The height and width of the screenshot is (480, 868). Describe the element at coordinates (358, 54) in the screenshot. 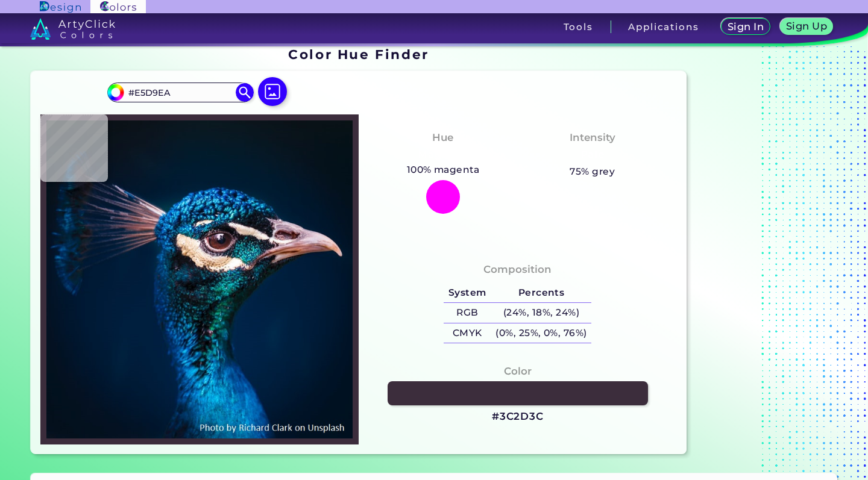

I see `h1: Color Hue Finder` at that location.